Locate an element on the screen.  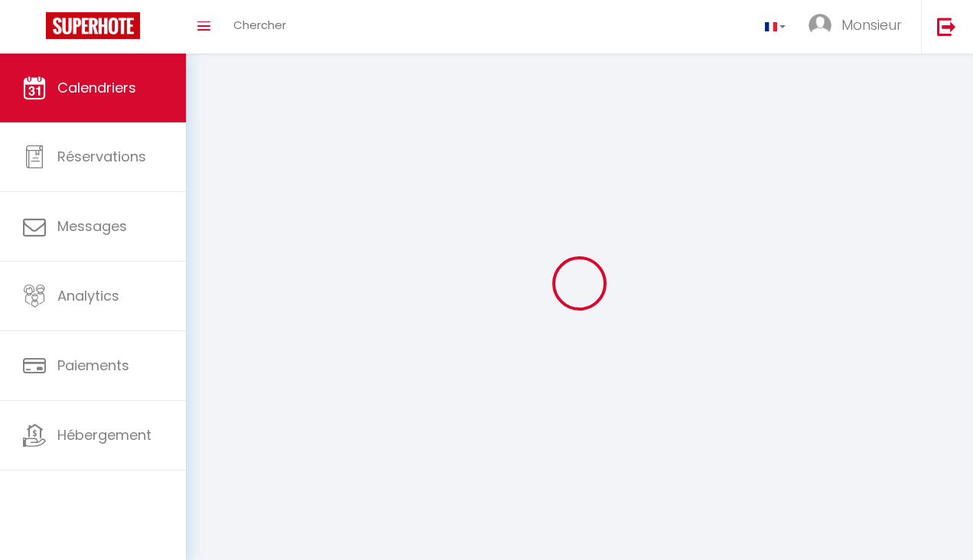
span: Hébergement is located at coordinates (104, 435).